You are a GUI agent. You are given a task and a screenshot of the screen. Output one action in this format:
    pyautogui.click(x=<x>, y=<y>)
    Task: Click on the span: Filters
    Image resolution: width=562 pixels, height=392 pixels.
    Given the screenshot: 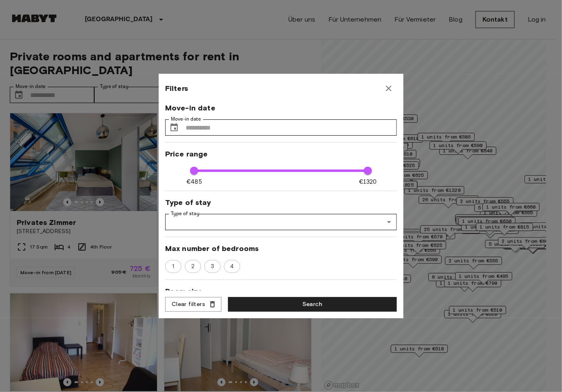 What is the action you would take?
    pyautogui.click(x=177, y=88)
    